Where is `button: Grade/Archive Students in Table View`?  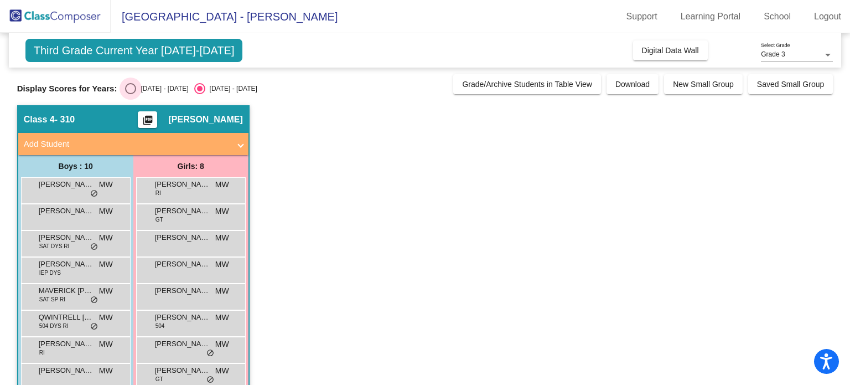
button: Grade/Archive Students in Table View is located at coordinates (527, 84).